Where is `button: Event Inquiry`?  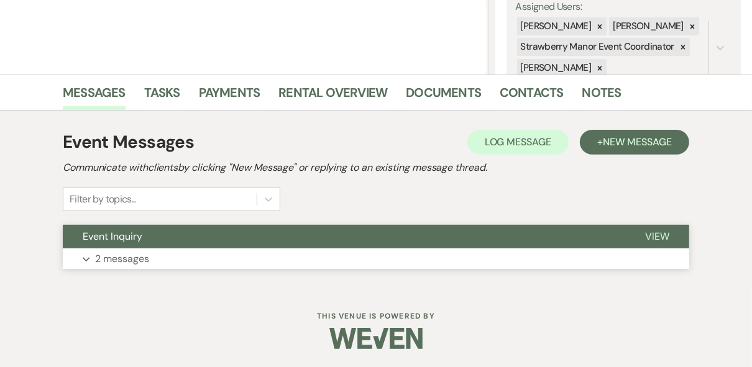 button: Event Inquiry is located at coordinates (344, 237).